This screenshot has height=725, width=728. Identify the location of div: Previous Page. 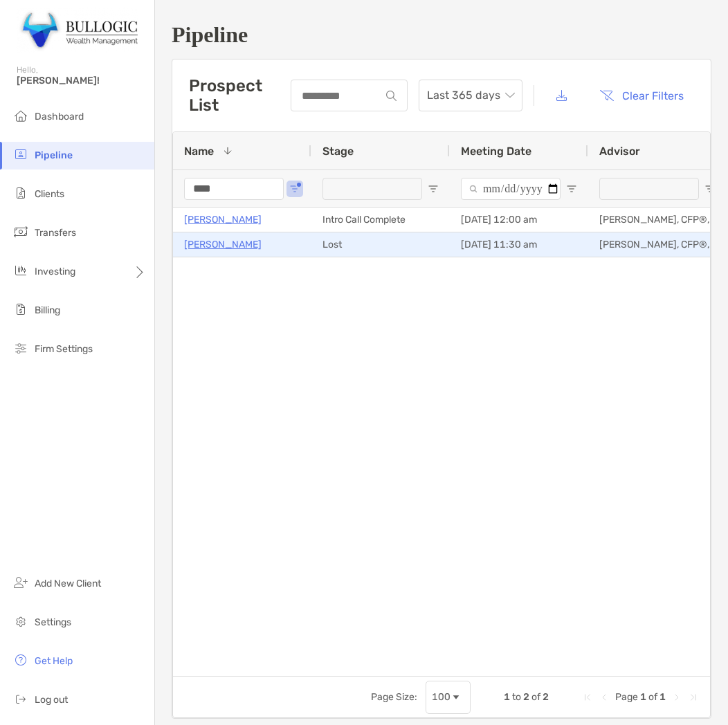
(605, 697).